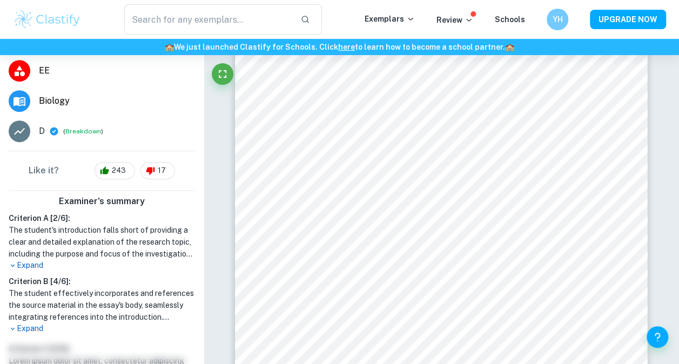 The image size is (679, 364). What do you see at coordinates (119, 171) in the screenshot?
I see `span: 243` at bounding box center [119, 171].